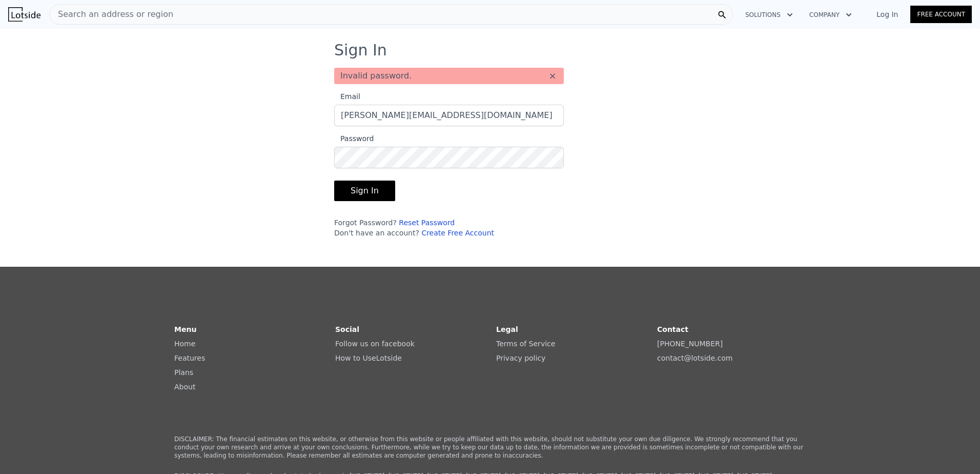 The image size is (980, 474). Describe the element at coordinates (507, 329) in the screenshot. I see `strong: Legal` at that location.